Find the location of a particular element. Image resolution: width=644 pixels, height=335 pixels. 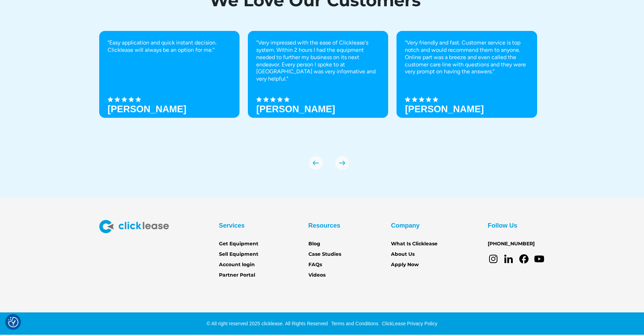

a: Apply Now is located at coordinates (405, 265).